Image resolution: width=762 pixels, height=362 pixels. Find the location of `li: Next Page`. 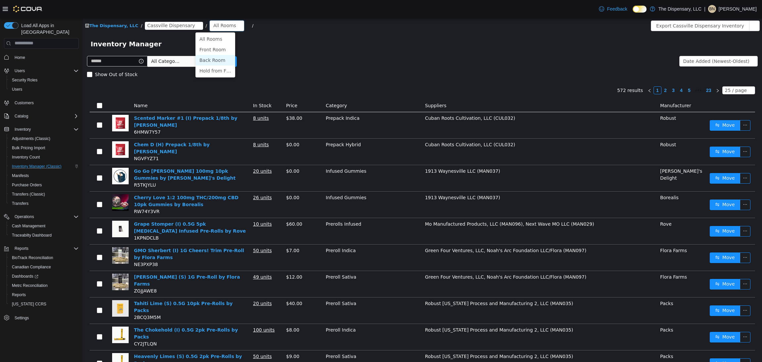

li: Next Page is located at coordinates (635, 72).